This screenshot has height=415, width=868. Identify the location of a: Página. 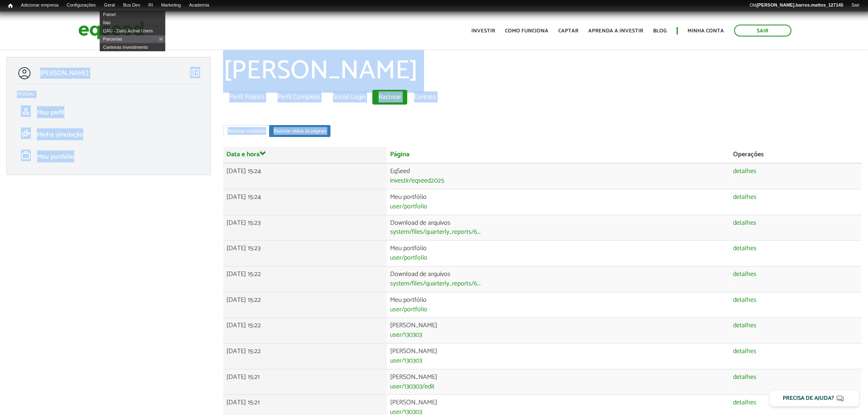
(399, 154).